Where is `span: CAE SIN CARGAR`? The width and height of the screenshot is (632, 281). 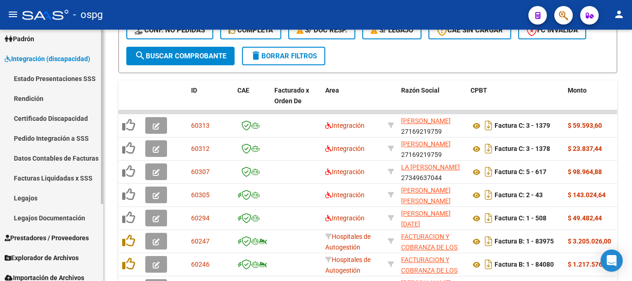 span: CAE SIN CARGAR is located at coordinates (470, 30).